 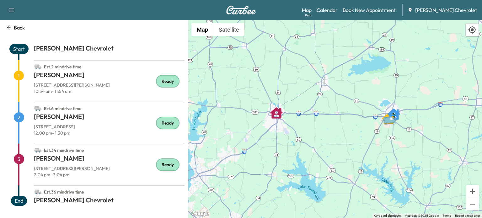 I want to click on button: Show street map, so click(x=202, y=29).